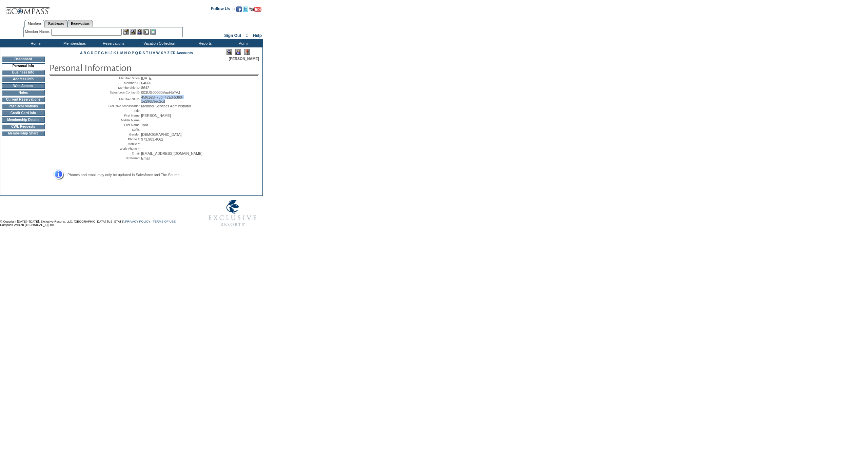  Describe the element at coordinates (122, 149) in the screenshot. I see `td: Work Phone #:` at that location.